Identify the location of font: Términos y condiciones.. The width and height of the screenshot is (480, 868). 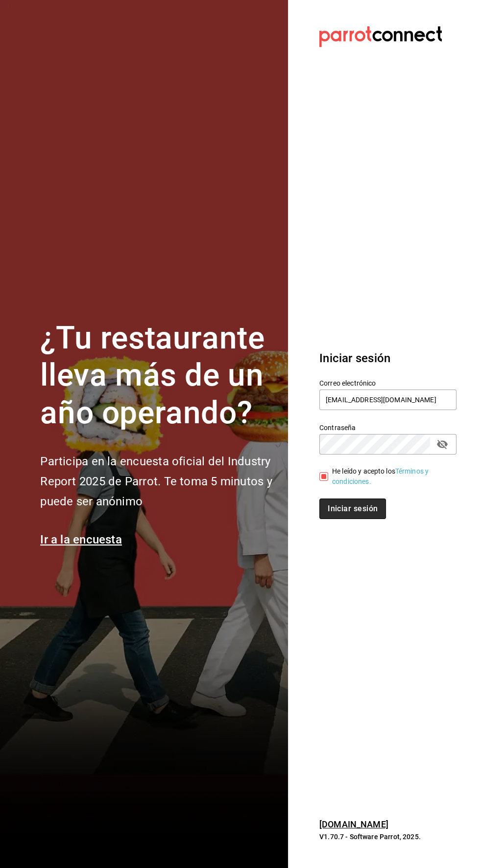
(380, 476).